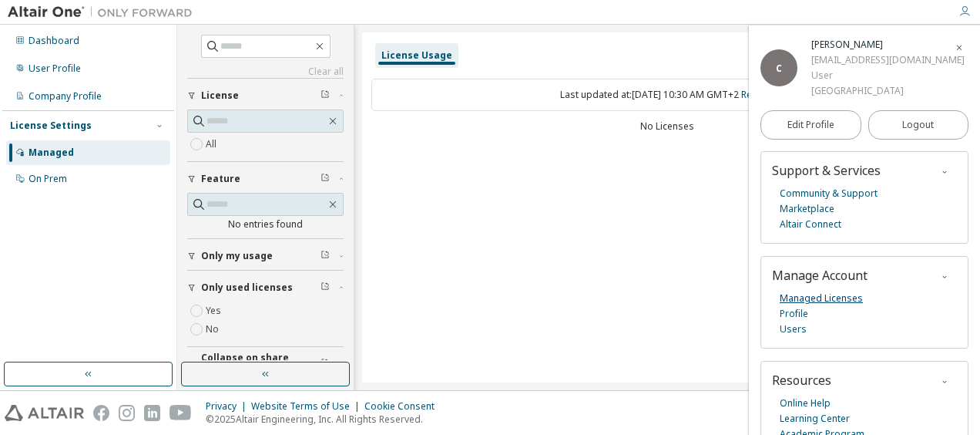 The height and width of the screenshot is (435, 980). Describe the element at coordinates (152, 412) in the screenshot. I see `img: linkedin.svg` at that location.